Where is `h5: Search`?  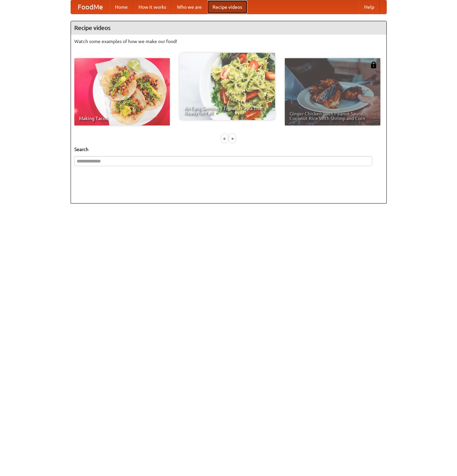
h5: Search is located at coordinates (228, 150).